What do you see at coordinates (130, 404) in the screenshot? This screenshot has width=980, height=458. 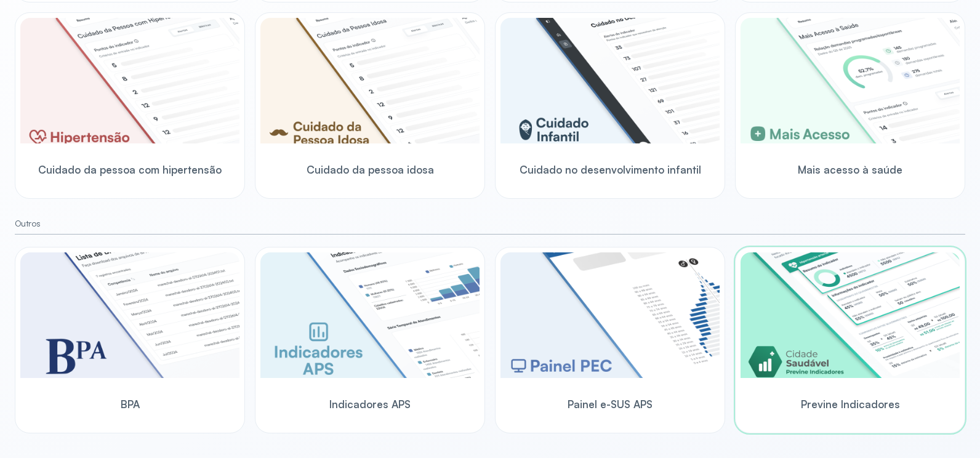 I see `span: BPA` at bounding box center [130, 404].